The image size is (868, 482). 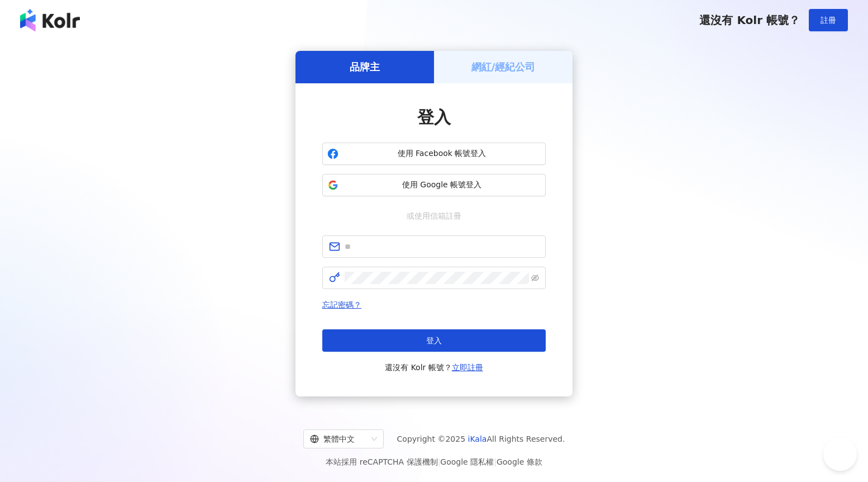 What do you see at coordinates (481, 439) in the screenshot?
I see `span: Copyright © 2025 All Rights Reserved.` at bounding box center [481, 439].